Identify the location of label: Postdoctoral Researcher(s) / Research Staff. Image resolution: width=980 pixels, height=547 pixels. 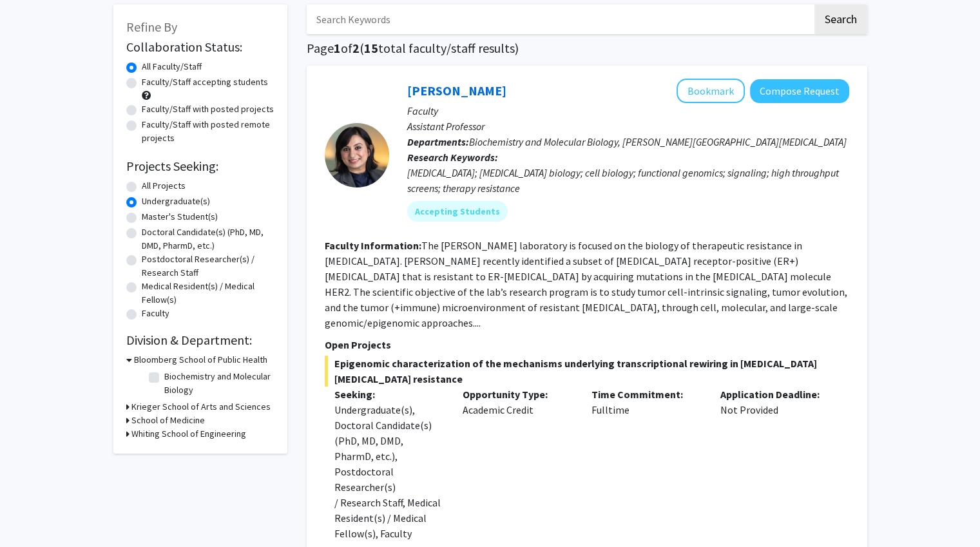
(208, 266).